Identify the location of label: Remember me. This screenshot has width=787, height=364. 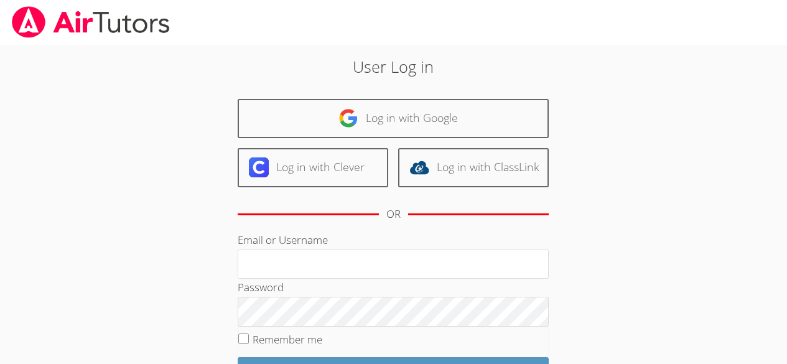
(287, 339).